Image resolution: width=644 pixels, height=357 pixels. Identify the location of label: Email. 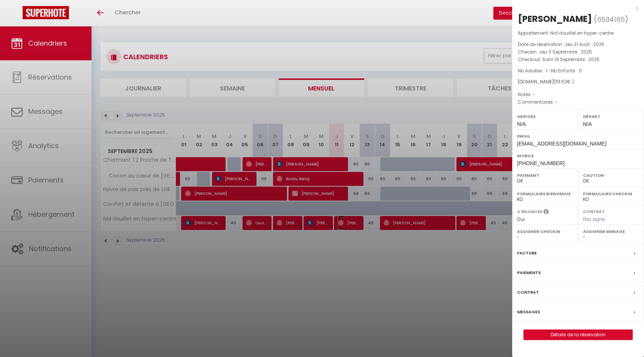
(578, 136).